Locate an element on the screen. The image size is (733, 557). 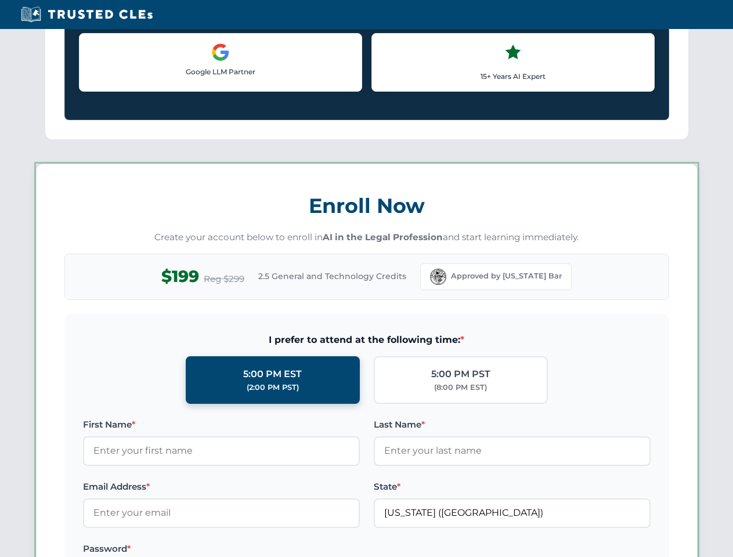
img: Trusted CLEs is located at coordinates (87, 15).